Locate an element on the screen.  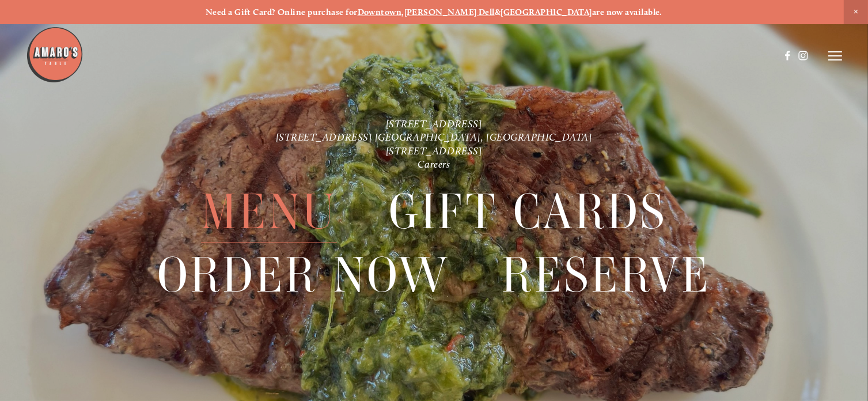
span: Menu is located at coordinates (269, 211).